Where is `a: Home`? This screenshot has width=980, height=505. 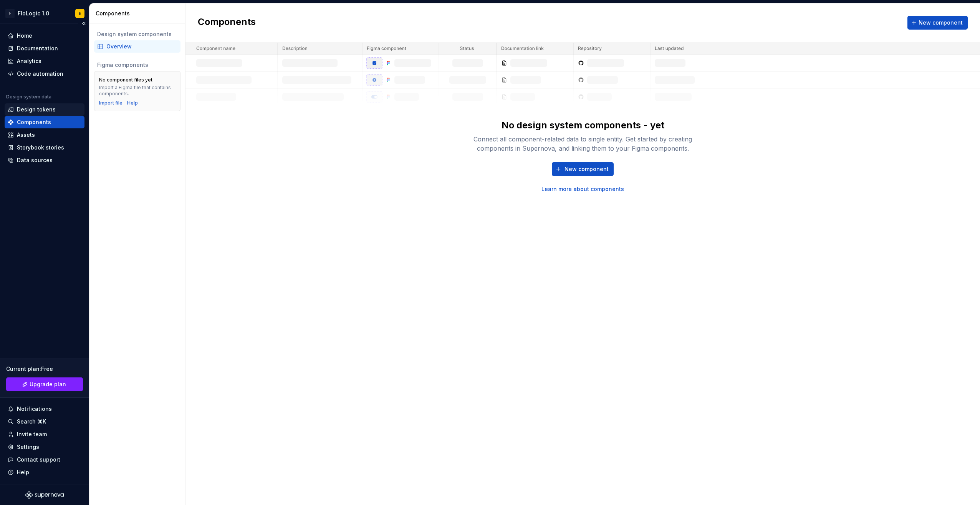
a: Home is located at coordinates (45, 36).